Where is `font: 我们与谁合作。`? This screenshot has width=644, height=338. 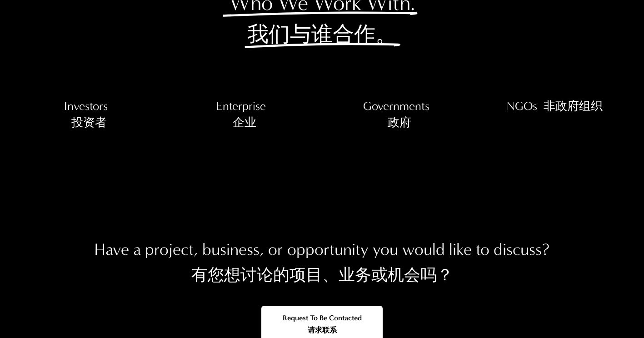 font: 我们与谁合作。 is located at coordinates (322, 34).